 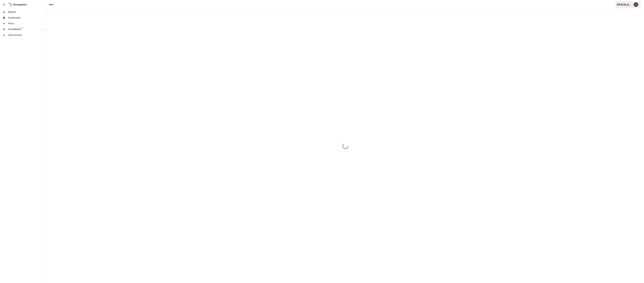 What do you see at coordinates (27, 18) in the screenshot?
I see `span: Dashboards` at bounding box center [27, 18].